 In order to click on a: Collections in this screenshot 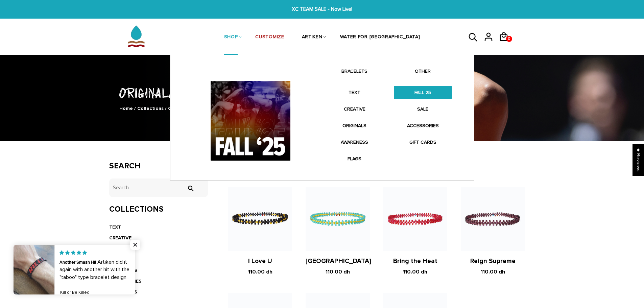, I will do `click(151, 108)`.